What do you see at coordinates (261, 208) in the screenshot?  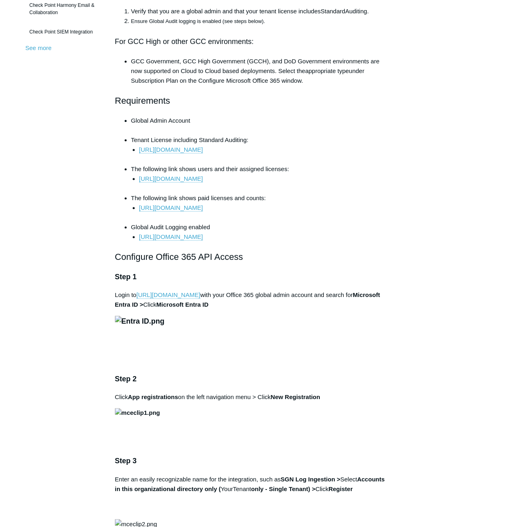 I see `li: The following link shows paid licenses and counts:` at bounding box center [261, 208].